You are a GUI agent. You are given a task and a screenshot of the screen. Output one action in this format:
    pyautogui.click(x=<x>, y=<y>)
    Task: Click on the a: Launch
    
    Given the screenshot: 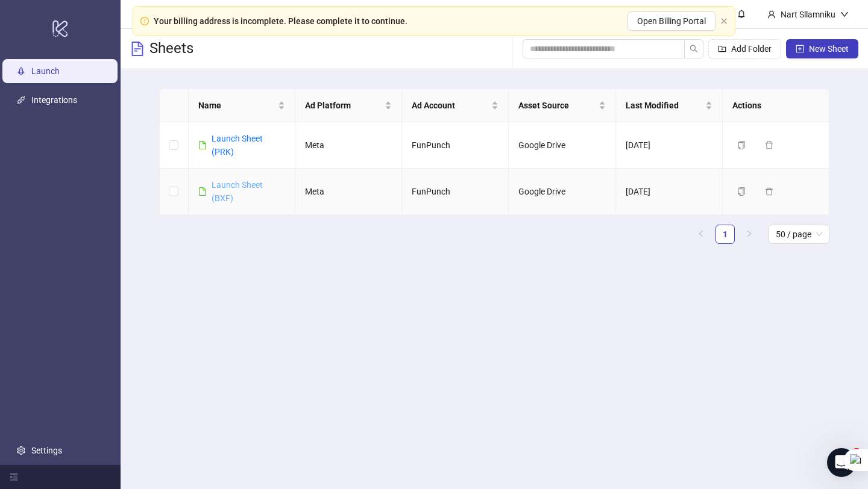 What is the action you would take?
    pyautogui.click(x=45, y=71)
    